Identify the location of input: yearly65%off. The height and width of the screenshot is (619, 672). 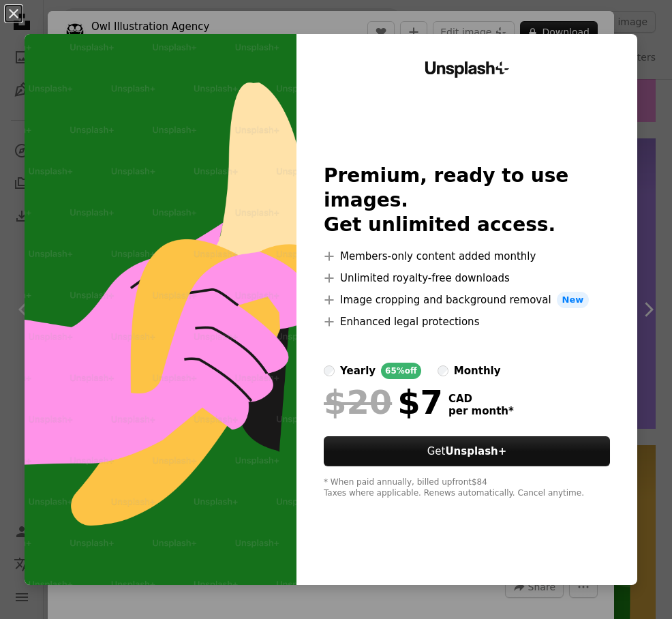
(329, 370).